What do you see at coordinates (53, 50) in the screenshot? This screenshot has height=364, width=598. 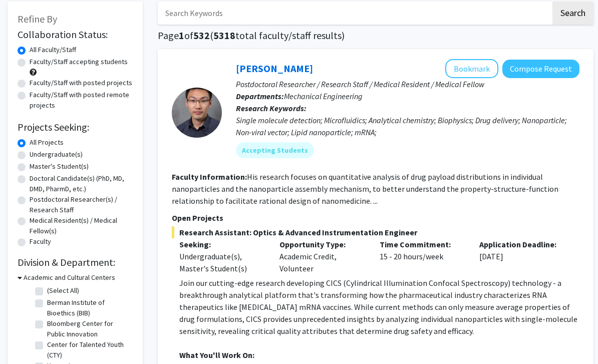 I see `label: All Faculty/Staff` at bounding box center [53, 50].